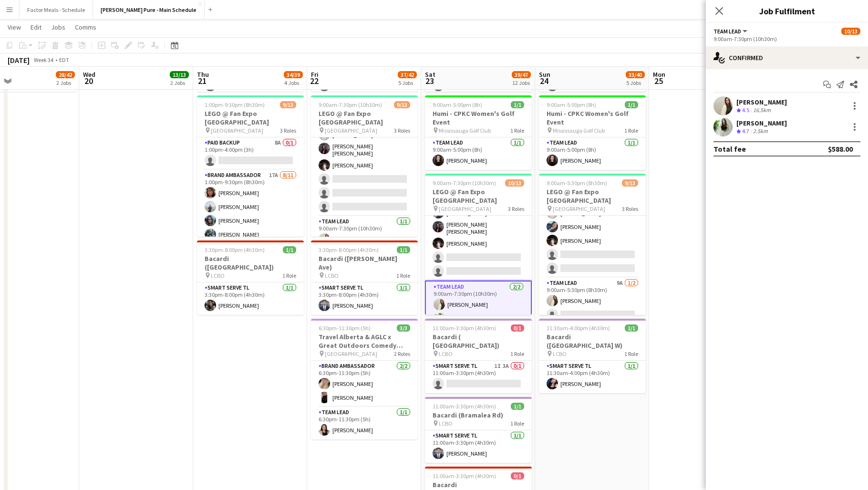 This screenshot has height=490, width=868. What do you see at coordinates (762, 111) in the screenshot?
I see `div: 16.5km` at bounding box center [762, 111].